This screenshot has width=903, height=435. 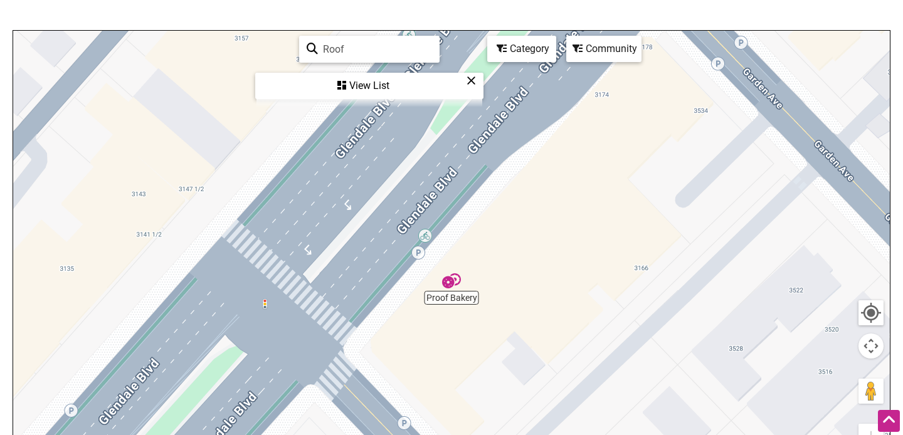 I want to click on input: Type to find and filter..., so click(x=375, y=49).